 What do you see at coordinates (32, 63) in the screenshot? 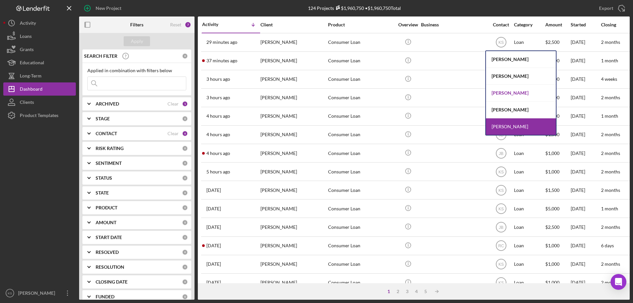
I see `div: Educational` at bounding box center [32, 63].